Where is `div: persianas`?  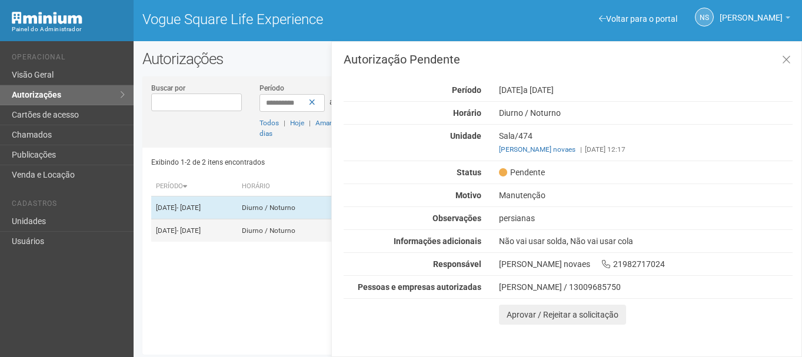
div: persianas is located at coordinates (645, 218).